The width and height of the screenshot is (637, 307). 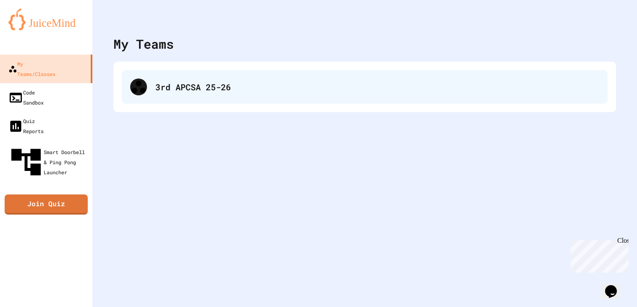 What do you see at coordinates (46, 205) in the screenshot?
I see `a: Join Quiz` at bounding box center [46, 205].